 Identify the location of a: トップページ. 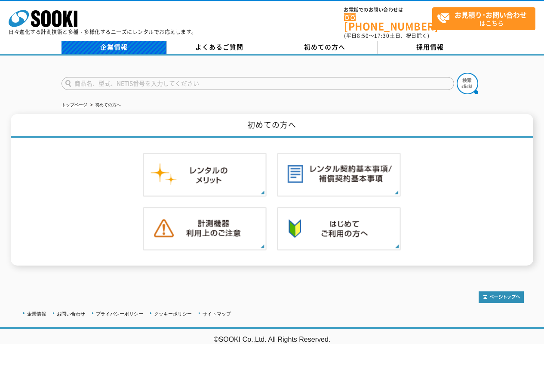
(74, 105).